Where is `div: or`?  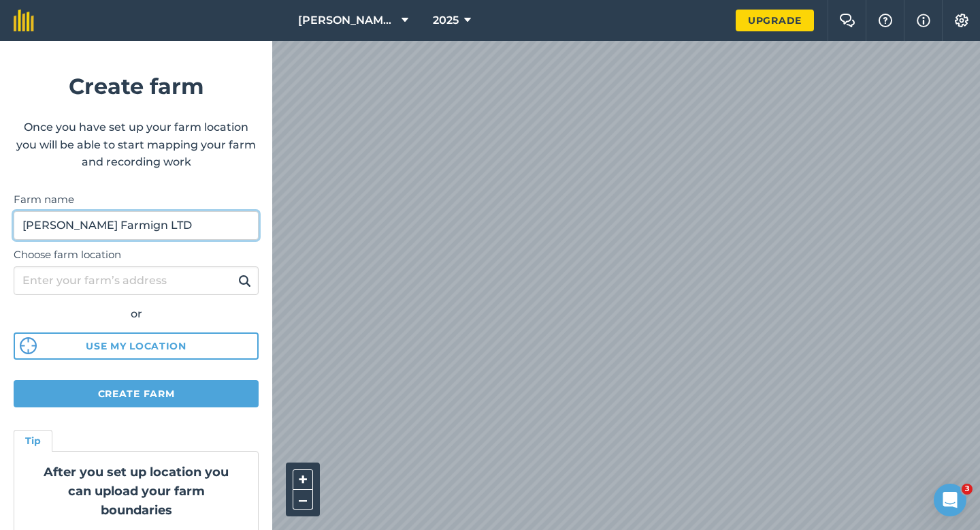 div: or is located at coordinates (136, 314).